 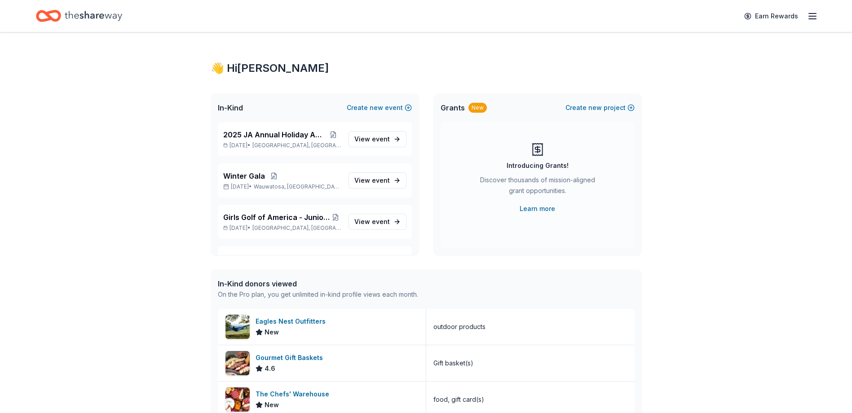 I want to click on div: Gift basket(s), so click(x=453, y=363).